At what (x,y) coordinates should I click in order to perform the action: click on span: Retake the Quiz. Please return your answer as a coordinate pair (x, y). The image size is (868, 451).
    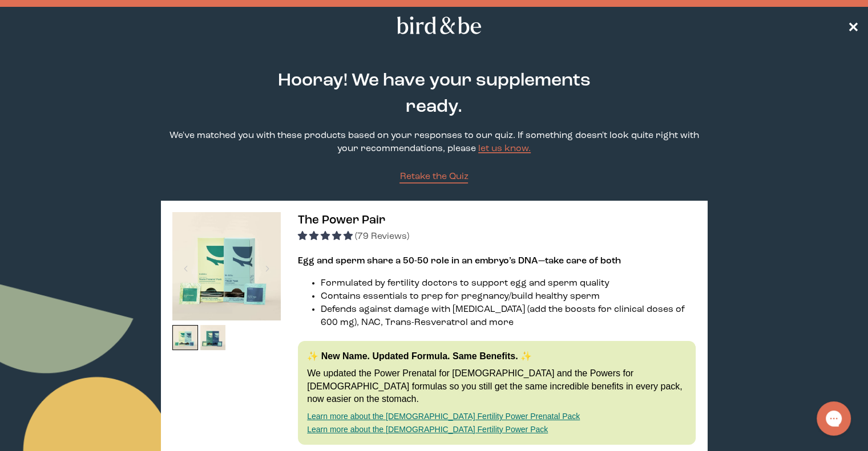
    Looking at the image, I should click on (434, 177).